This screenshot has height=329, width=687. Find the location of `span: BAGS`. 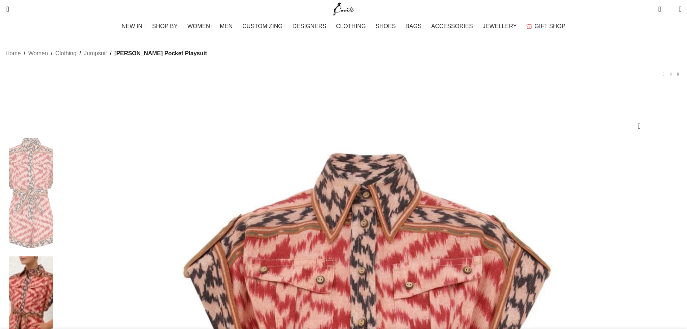

span: BAGS is located at coordinates (413, 26).